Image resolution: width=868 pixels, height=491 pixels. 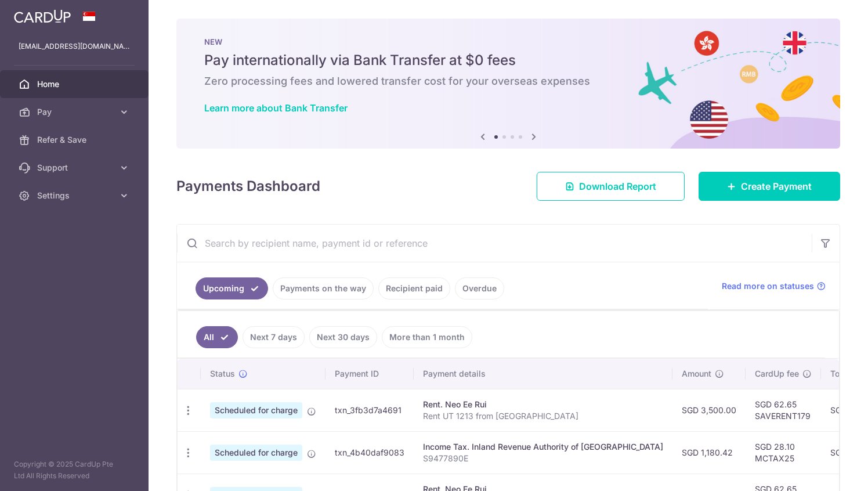 What do you see at coordinates (276, 108) in the screenshot?
I see `a: Learn more about Bank Transfer` at bounding box center [276, 108].